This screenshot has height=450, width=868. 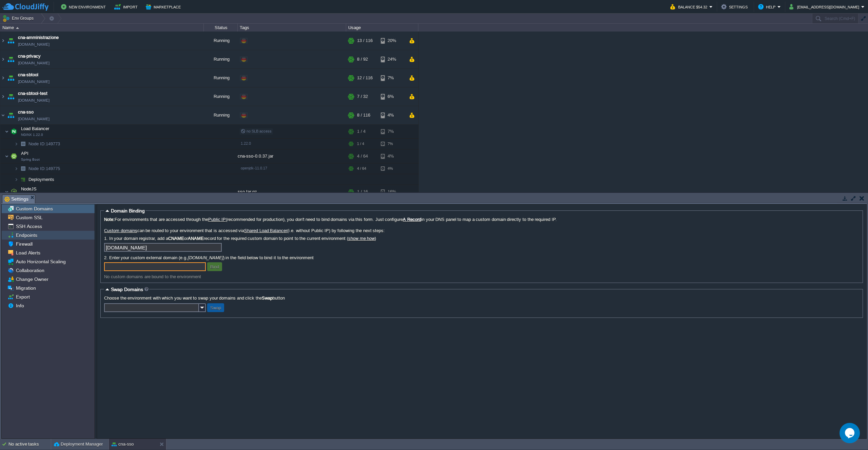 I want to click on a: Deployments, so click(x=41, y=179).